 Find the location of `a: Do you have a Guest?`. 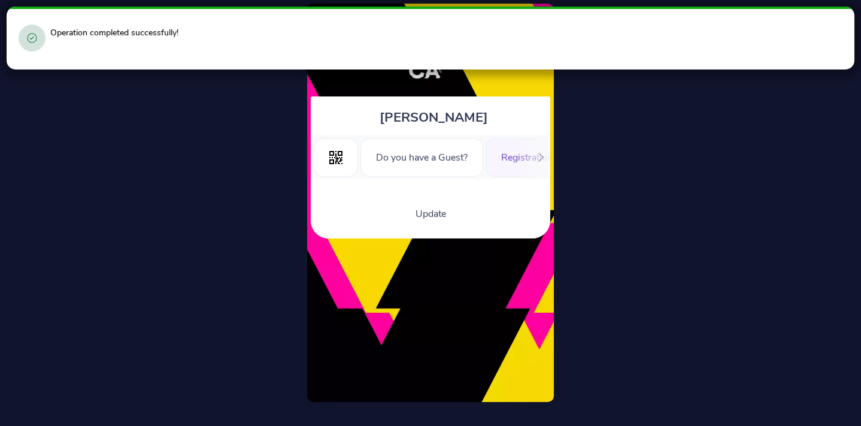

a: Do you have a Guest? is located at coordinates (422, 156).